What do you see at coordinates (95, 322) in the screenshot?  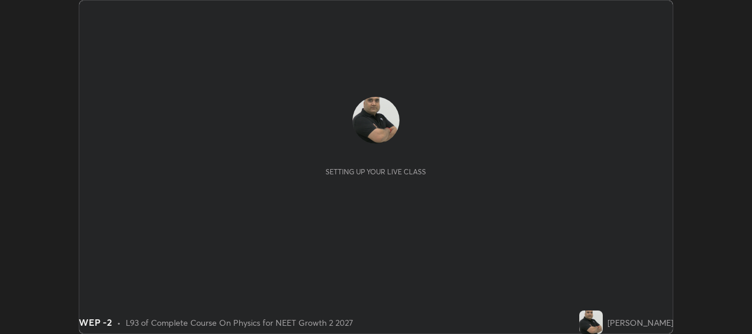 I see `div: WEP -2` at bounding box center [95, 322].